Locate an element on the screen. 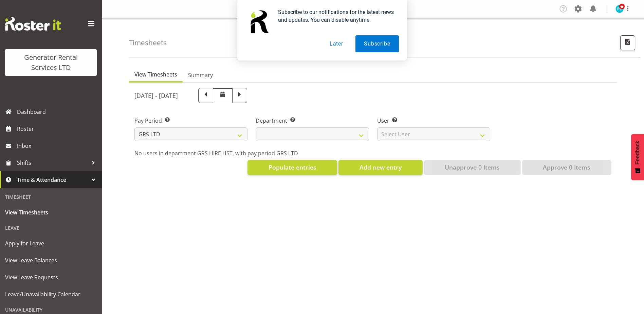  div: Subscribe to our notifications for the latest news and updates. You can disable anytime. is located at coordinates (336, 16).